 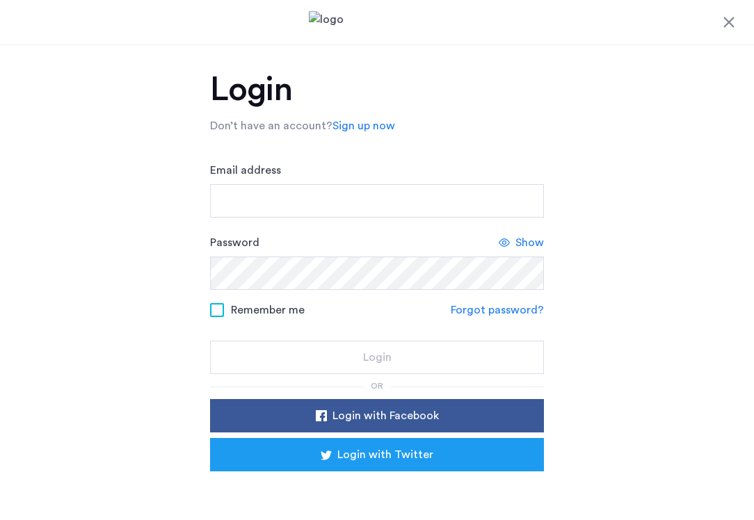 What do you see at coordinates (245, 170) in the screenshot?
I see `label: Email address` at bounding box center [245, 170].